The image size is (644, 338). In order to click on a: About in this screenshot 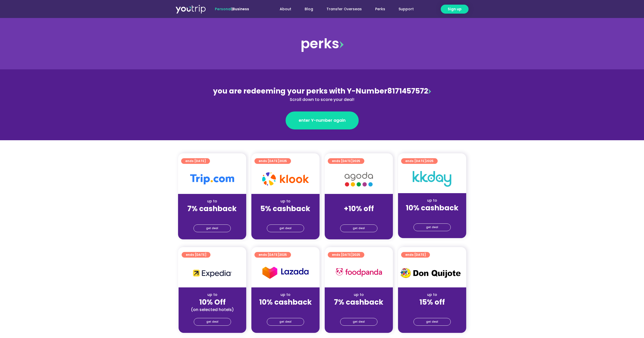, I will do `click(285, 9)`.